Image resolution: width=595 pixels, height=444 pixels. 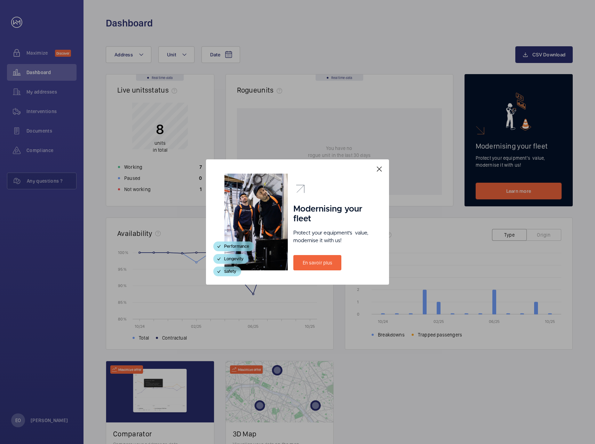 I want to click on p: Protect your equipment's value, modernise it with us!, so click(x=332, y=237).